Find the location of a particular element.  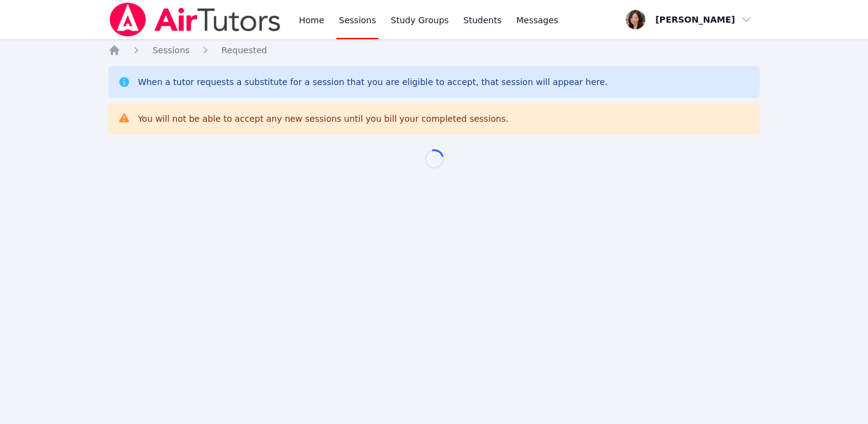

span: Requested is located at coordinates (244, 50).